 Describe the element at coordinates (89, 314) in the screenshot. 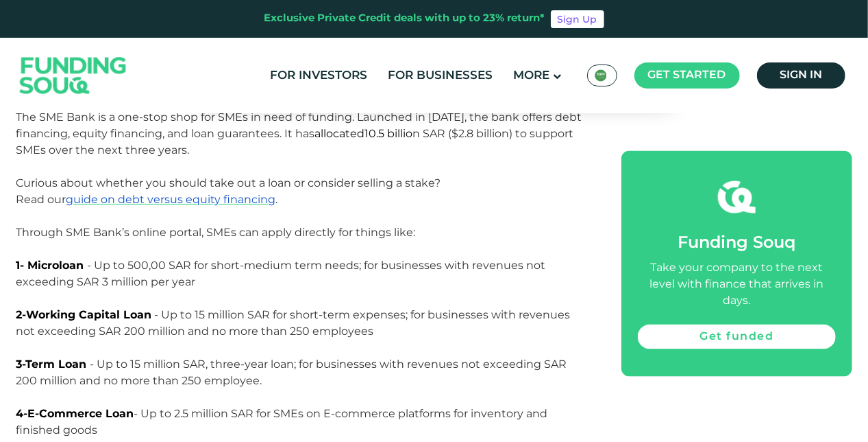

I see `strong: Working Capital Loan` at that location.